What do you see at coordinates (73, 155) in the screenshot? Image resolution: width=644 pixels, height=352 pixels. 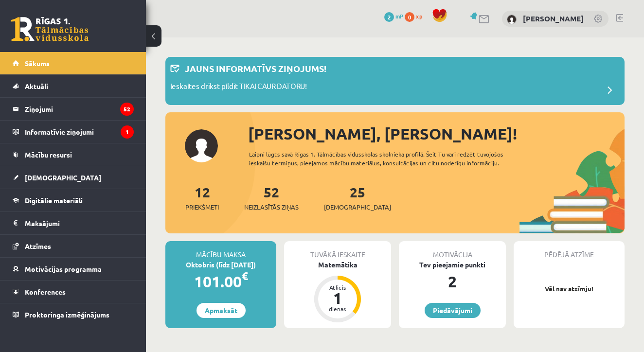 I see `a: Mācību resursi` at bounding box center [73, 155].